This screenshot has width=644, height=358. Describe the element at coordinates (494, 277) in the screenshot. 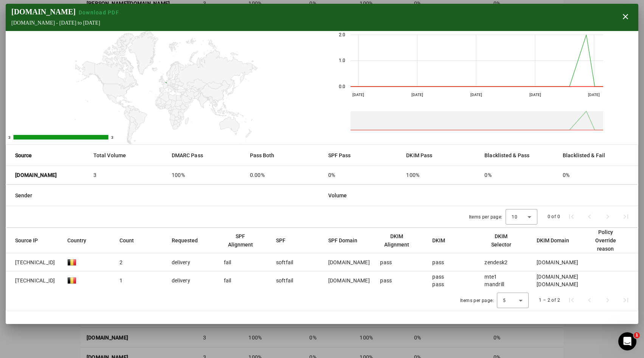

I see `div: mte1` at that location.